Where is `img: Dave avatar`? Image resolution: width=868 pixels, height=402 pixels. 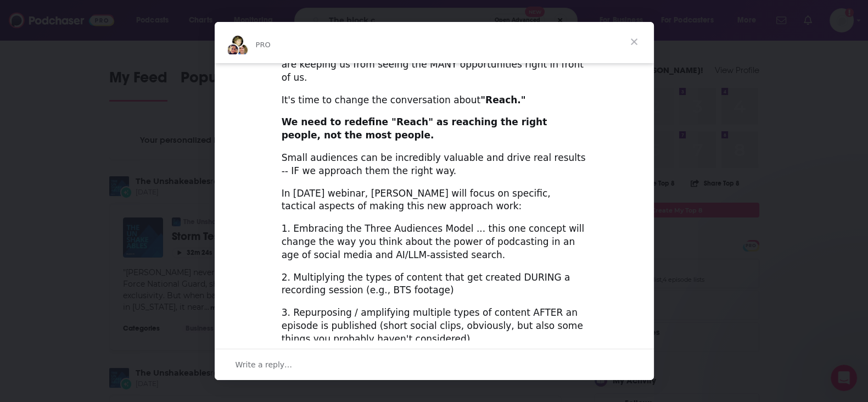 img: Dave avatar is located at coordinates (242, 50).